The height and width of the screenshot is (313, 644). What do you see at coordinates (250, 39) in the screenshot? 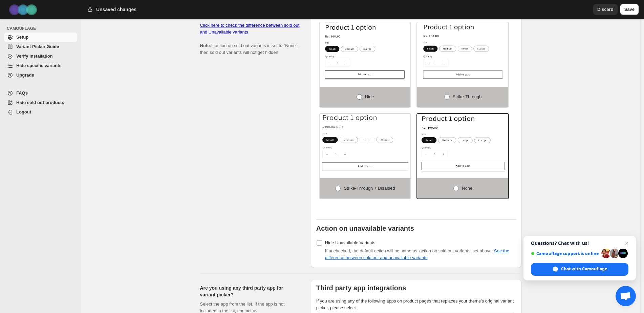
I see `span: If action on sold out variants is set to "None", then sold out variants will not get hidden` at bounding box center [250, 39].